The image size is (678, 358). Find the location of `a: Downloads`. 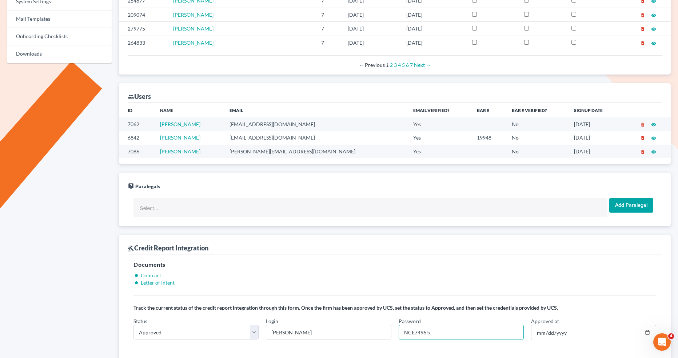

a: Downloads is located at coordinates (59, 54).